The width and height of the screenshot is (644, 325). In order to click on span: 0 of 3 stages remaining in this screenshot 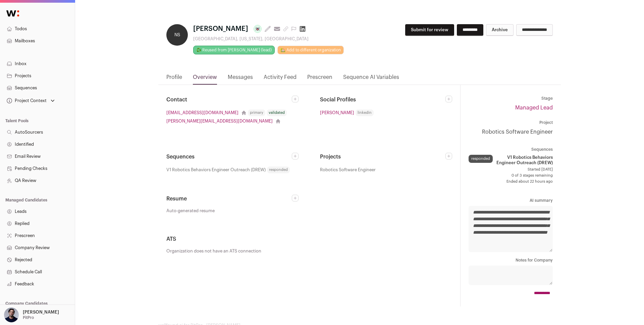, I will do `click(511, 176)`.